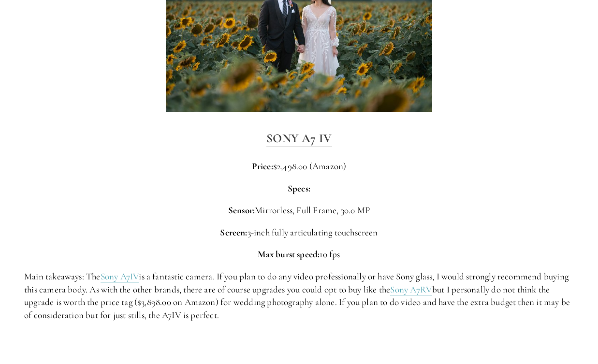 This screenshot has height=364, width=598. Describe the element at coordinates (299, 210) in the screenshot. I see `p: Mirrorless, Full Frame, 30.0 MP` at that location.